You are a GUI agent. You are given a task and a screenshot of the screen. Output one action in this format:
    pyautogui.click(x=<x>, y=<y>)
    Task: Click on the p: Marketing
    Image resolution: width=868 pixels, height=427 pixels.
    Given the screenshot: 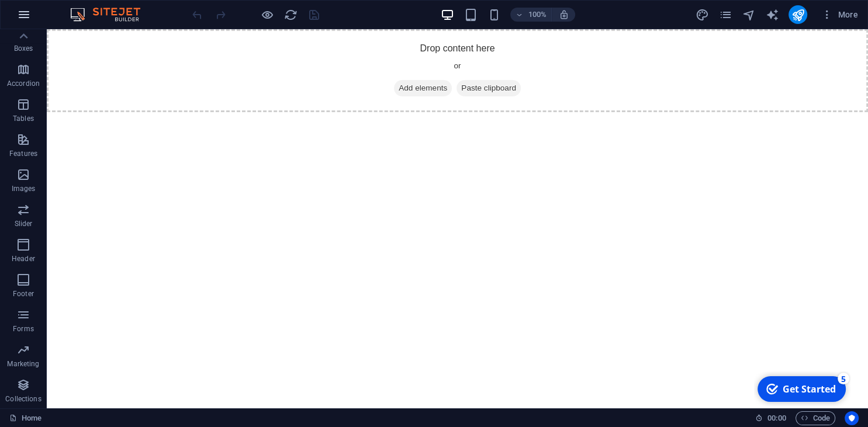 What is the action you would take?
    pyautogui.click(x=23, y=364)
    